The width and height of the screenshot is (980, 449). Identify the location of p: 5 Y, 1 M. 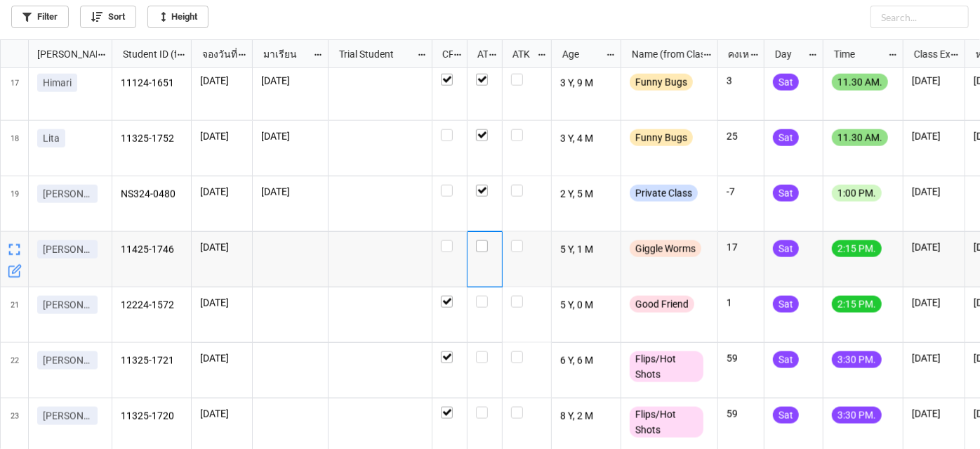
(586, 250).